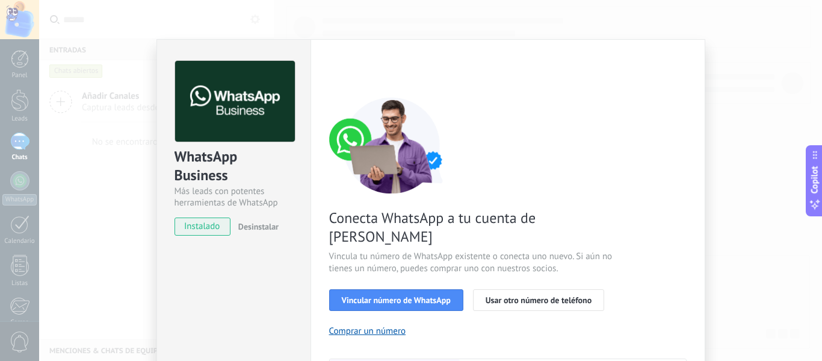  Describe the element at coordinates (368, 330) in the screenshot. I see `button: Comprar un número` at that location.